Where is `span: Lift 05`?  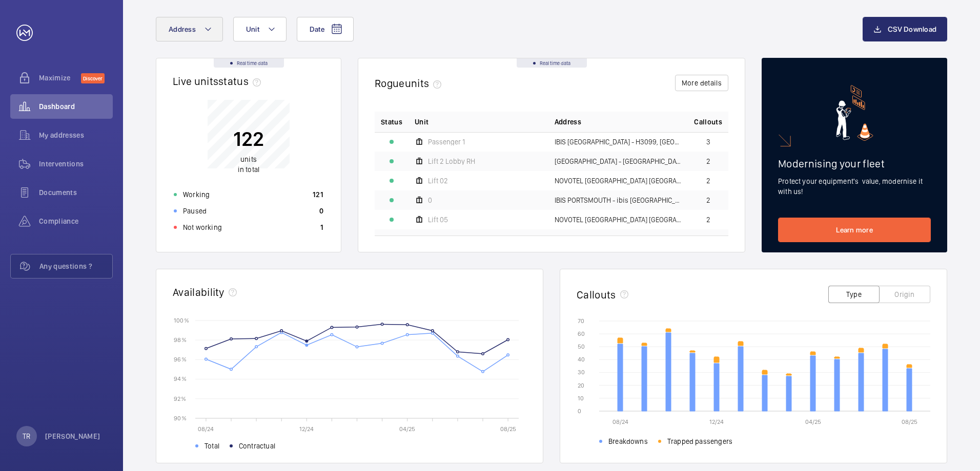 span: Lift 05 is located at coordinates (438, 220).